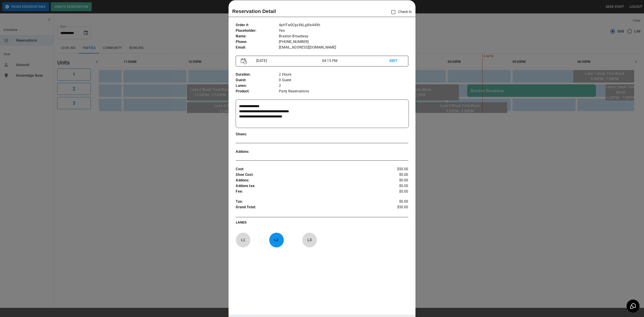 The height and width of the screenshot is (317, 644). Describe the element at coordinates (396, 61) in the screenshot. I see `p: EDIT` at that location.